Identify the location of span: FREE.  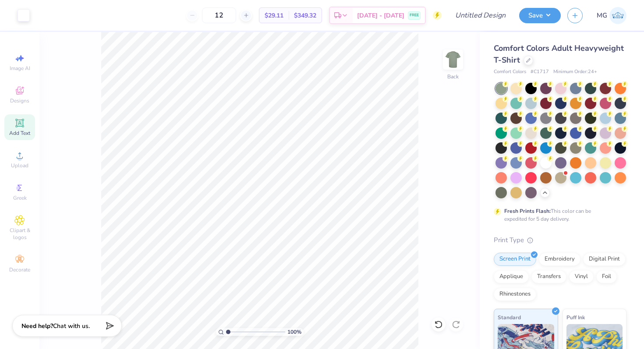
(414, 15).